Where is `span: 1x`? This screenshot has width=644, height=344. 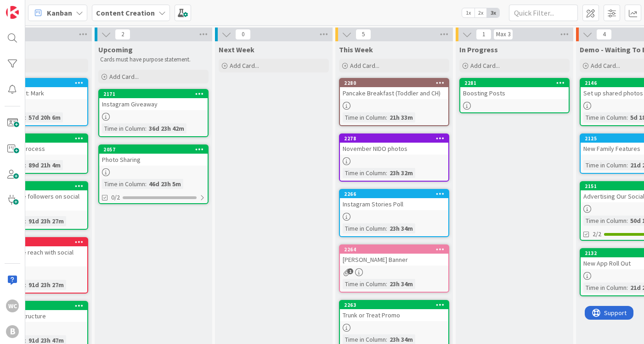 span: 1x is located at coordinates (467, 13).